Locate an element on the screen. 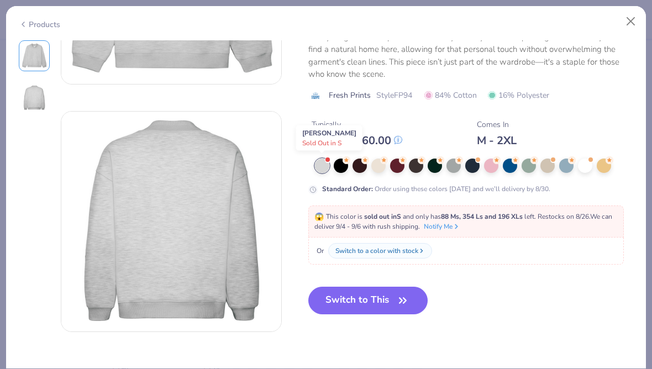 This screenshot has width=652, height=369. div: $ 52.00 - $ 60.00 is located at coordinates (357, 140).